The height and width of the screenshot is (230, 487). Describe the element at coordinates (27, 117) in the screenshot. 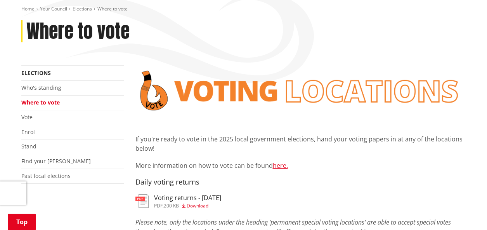

I see `a: Vote` at that location.